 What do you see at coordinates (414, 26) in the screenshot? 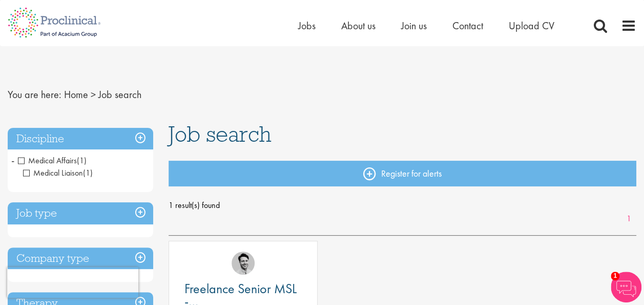
I see `span: Join us` at bounding box center [414, 26].